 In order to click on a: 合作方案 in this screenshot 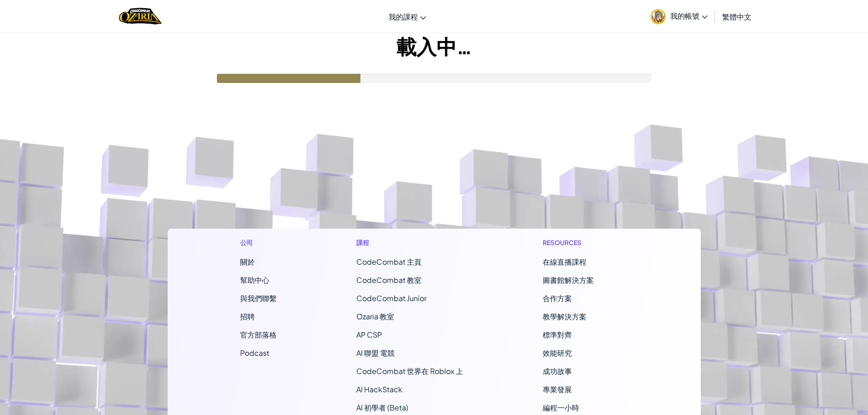, I will do `click(557, 298)`.